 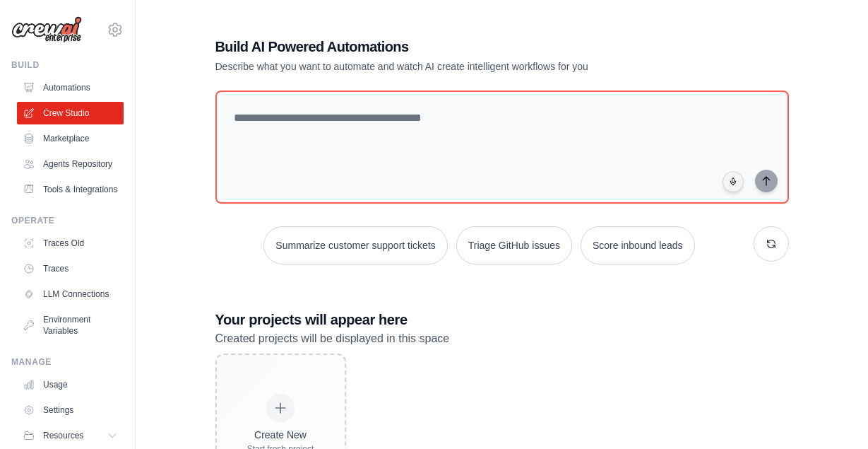 I want to click on div: Build, so click(x=67, y=65).